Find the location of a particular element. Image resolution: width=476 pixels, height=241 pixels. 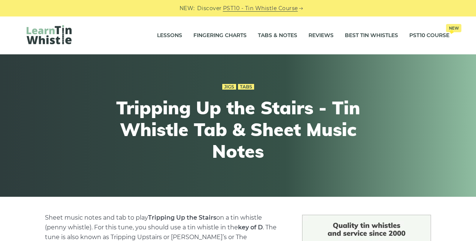

a: Tabs & Notes is located at coordinates (277, 36).